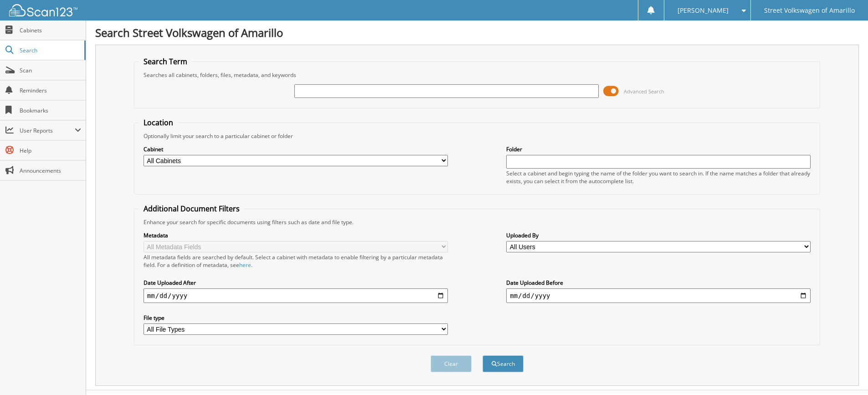 The height and width of the screenshot is (395, 868). What do you see at coordinates (245, 264) in the screenshot?
I see `a: here` at bounding box center [245, 264].